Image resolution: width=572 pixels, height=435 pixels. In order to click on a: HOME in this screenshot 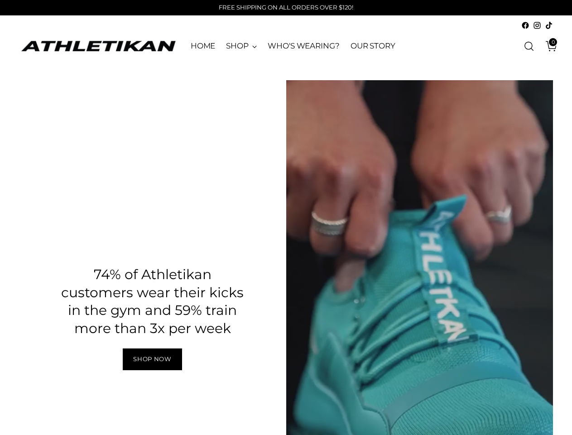, I will do `click(203, 46)`.